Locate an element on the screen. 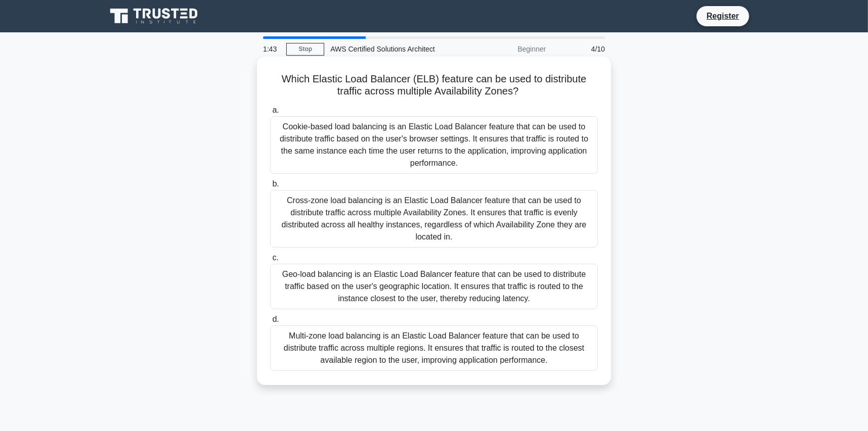 The width and height of the screenshot is (868, 431). div: Multi-zone load balancing is an Elastic Load Balancer feature that can be used to distribute traf... is located at coordinates (434, 348).